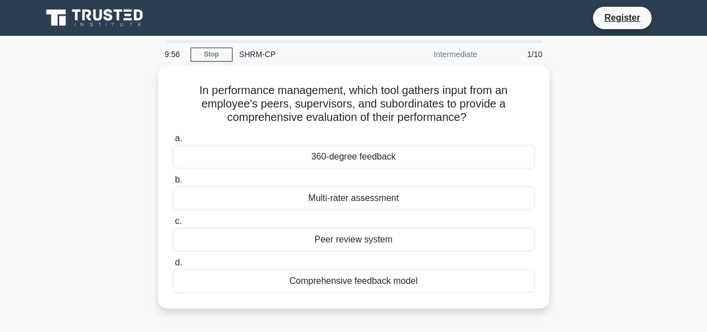  Describe the element at coordinates (354, 104) in the screenshot. I see `h5: In performance management, which tool gathers input from an employee's peers, supervisors, and su...` at that location.